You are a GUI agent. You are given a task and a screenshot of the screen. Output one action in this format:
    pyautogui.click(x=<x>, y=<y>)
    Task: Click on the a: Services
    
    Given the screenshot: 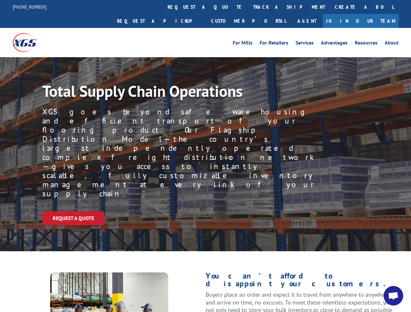 What is the action you would take?
    pyautogui.click(x=305, y=44)
    